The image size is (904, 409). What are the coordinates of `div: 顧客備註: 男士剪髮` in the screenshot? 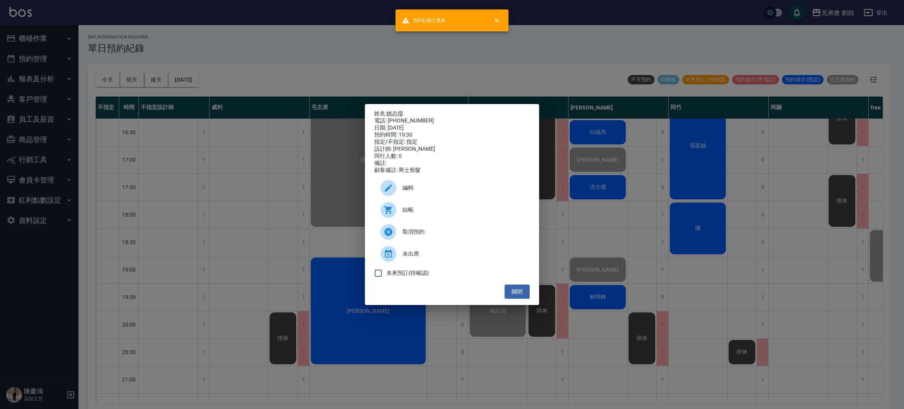 It's located at (452, 170).